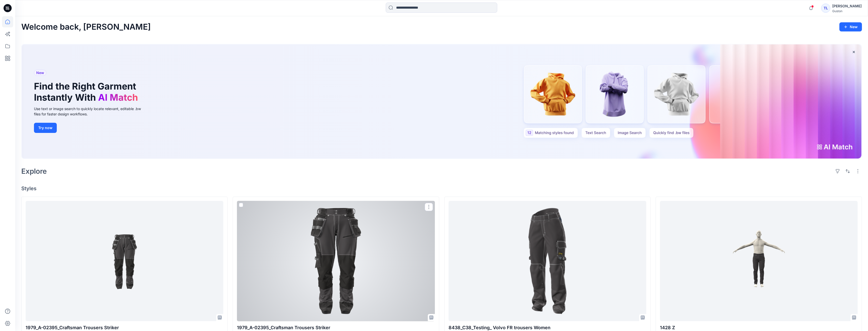  Describe the element at coordinates (91, 111) in the screenshot. I see `div: Use text or image search to quickly locate relevant, editable .bw files for faster design workflows.` at that location.